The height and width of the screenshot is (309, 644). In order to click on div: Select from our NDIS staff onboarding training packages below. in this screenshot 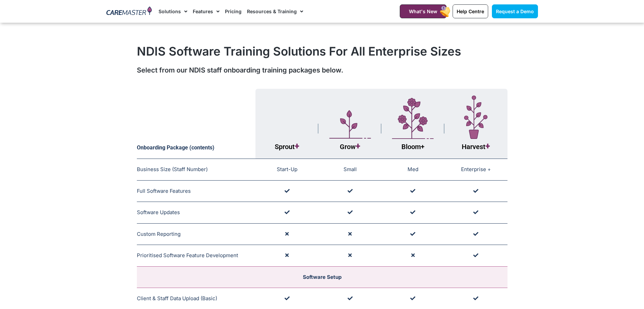, I will do `click(322, 70)`.